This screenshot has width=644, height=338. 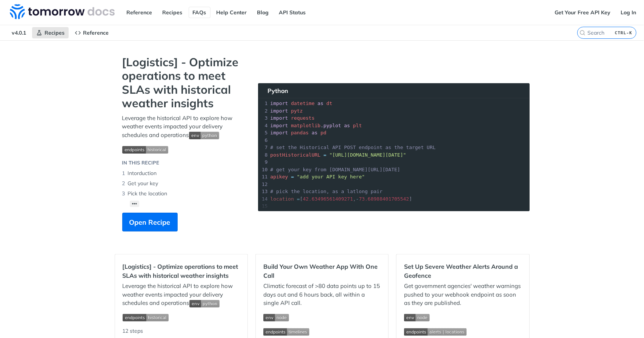 What do you see at coordinates (200, 12) in the screenshot?
I see `a: FAQs` at bounding box center [200, 12].